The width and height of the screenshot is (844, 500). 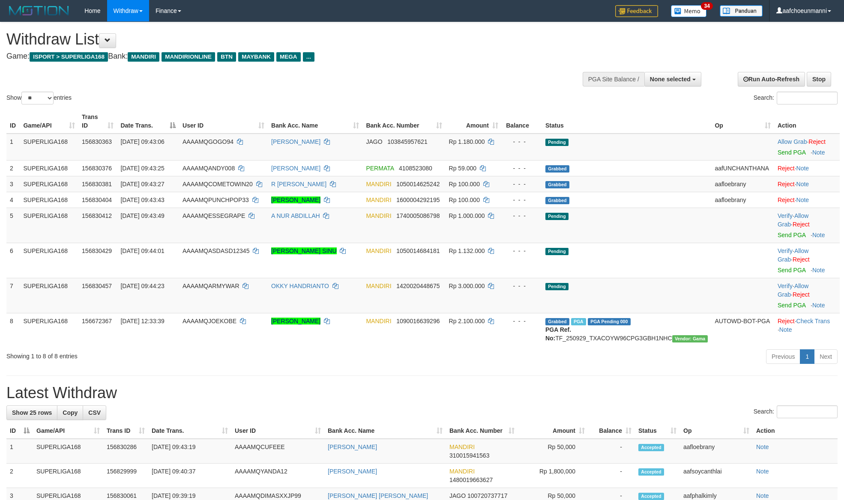 What do you see at coordinates (288, 57) in the screenshot?
I see `span: MEGA` at bounding box center [288, 57].